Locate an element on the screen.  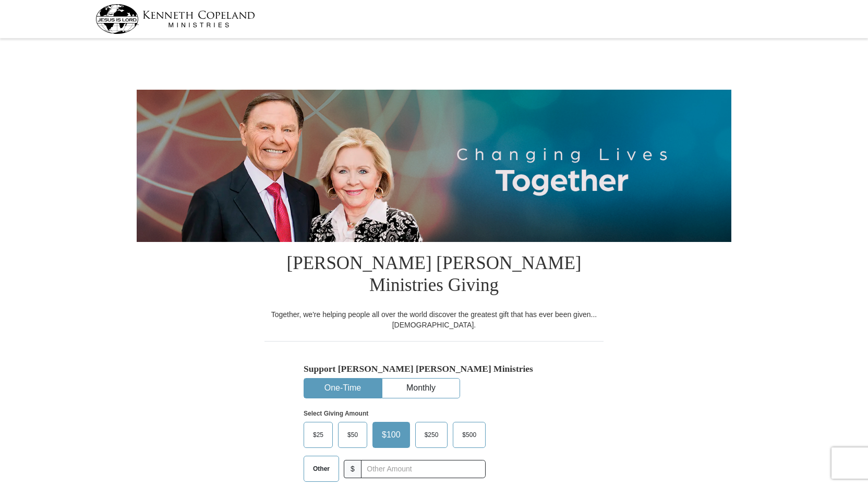
img: kcm-header-logo.svg is located at coordinates (176, 19).